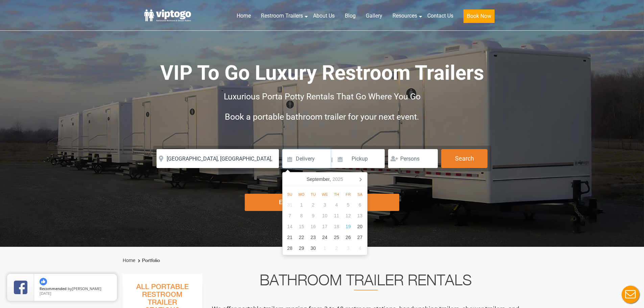 The width and height of the screenshot is (644, 308). I want to click on div: 7, so click(290, 216).